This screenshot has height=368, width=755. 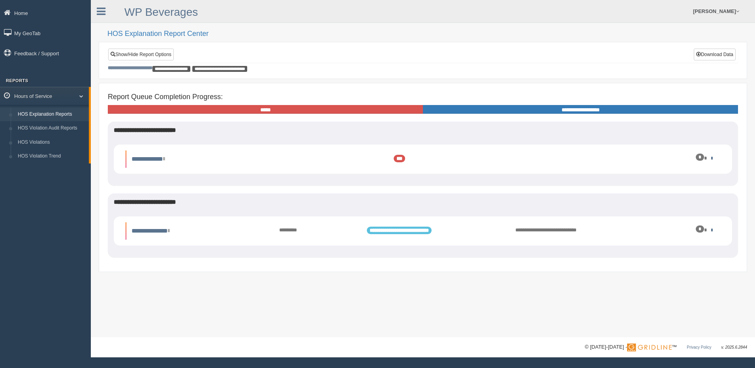 What do you see at coordinates (51, 156) in the screenshot?
I see `a: HOS Violation Trend` at bounding box center [51, 156].